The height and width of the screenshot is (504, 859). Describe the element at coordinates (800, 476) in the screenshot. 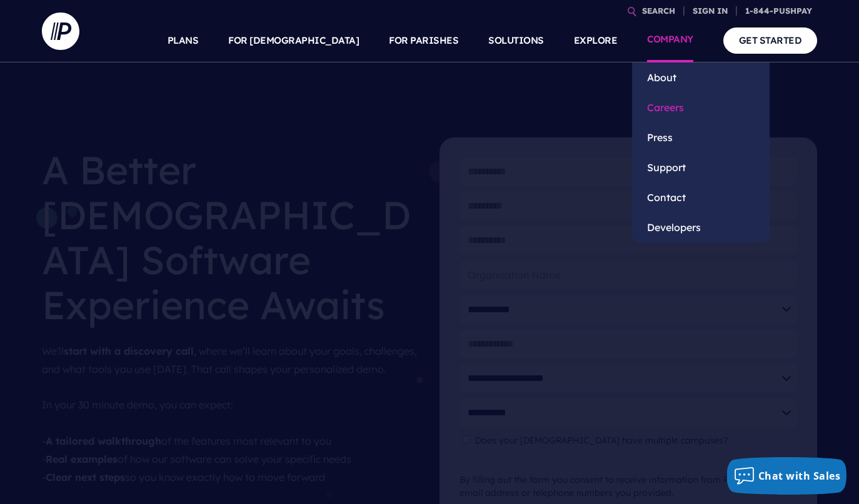

I see `span: Chat with Sales` at that location.